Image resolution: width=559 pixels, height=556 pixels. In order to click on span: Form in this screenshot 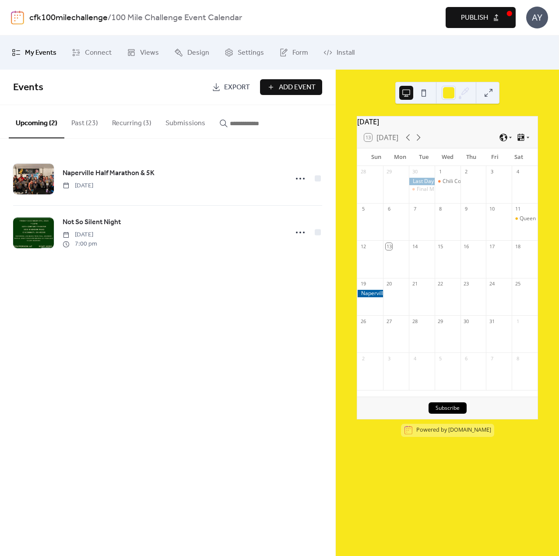, I will do `click(300, 53)`.